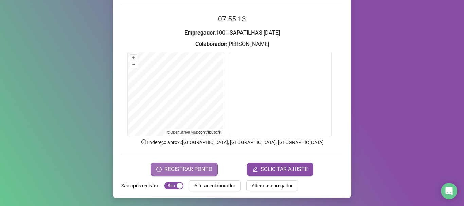 This screenshot has width=464, height=206. I want to click on span: clock-circle, so click(159, 169).